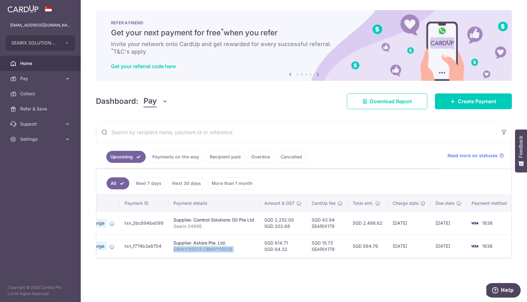 Image resolution: width=527 pixels, height=302 pixels. What do you see at coordinates (445, 203) in the screenshot?
I see `span: Due date` at bounding box center [445, 203].